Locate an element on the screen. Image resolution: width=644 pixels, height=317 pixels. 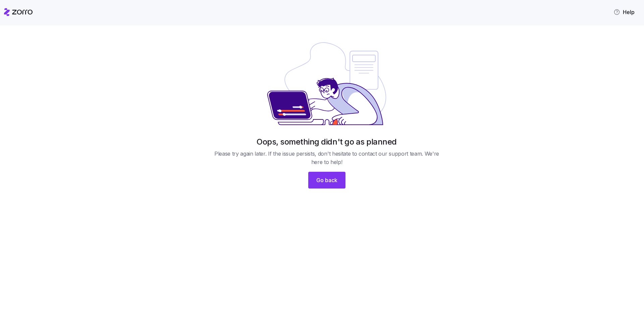
button: Go back is located at coordinates (327, 180).